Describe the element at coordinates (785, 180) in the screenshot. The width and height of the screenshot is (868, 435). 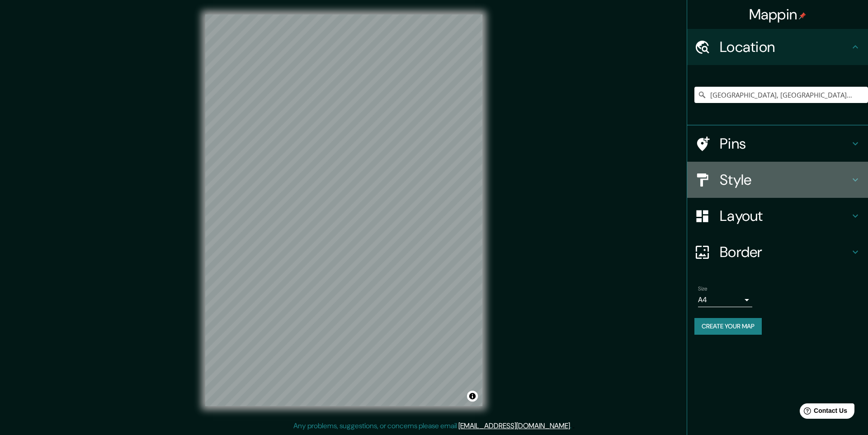
I see `h4: Style` at that location.